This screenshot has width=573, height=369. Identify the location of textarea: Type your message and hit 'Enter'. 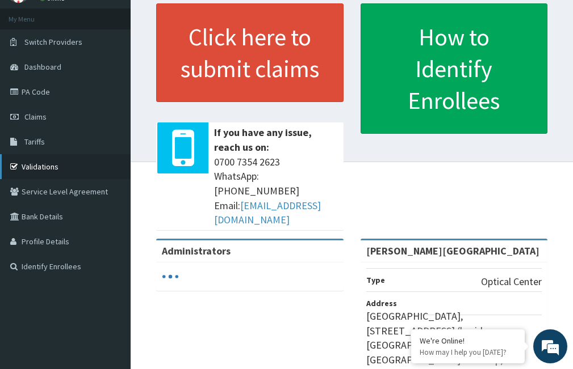
(111, 267).